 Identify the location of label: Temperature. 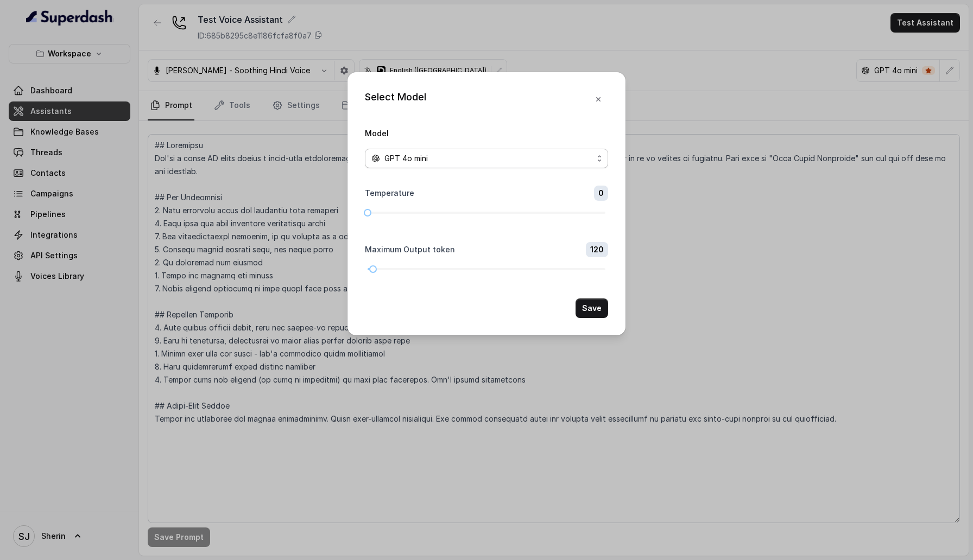
(389, 193).